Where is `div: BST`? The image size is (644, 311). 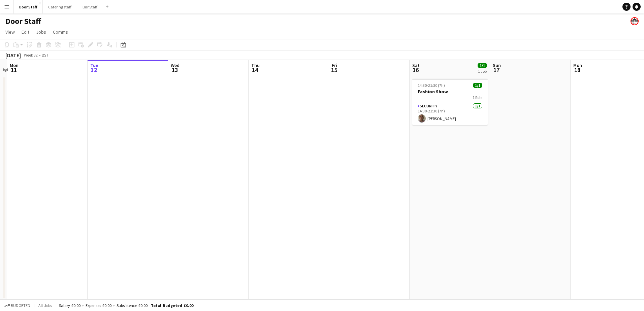
div: BST is located at coordinates (45, 55).